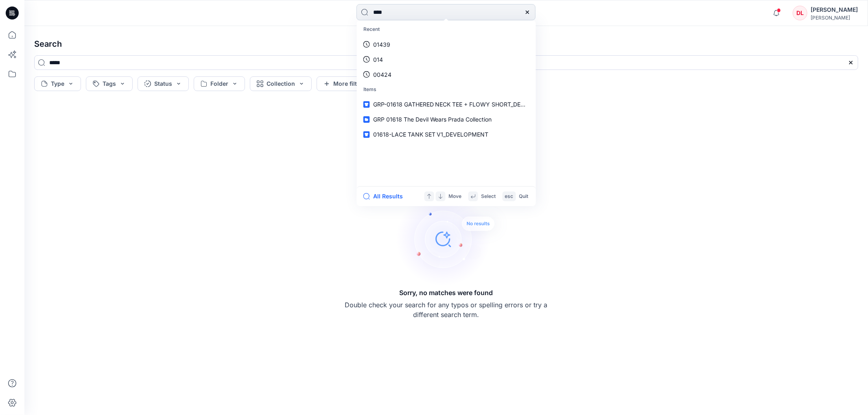 This screenshot has height=415, width=868. What do you see at coordinates (382, 44) in the screenshot?
I see `p: 01439` at bounding box center [382, 44].